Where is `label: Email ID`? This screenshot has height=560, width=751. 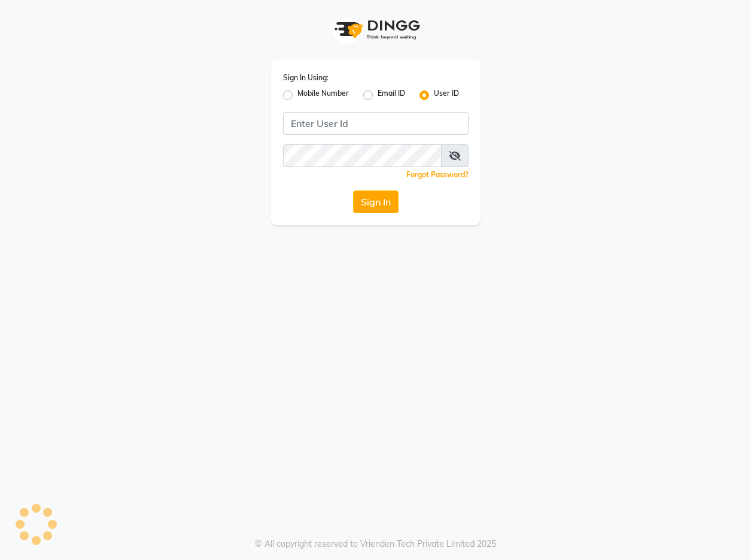 label: Email ID is located at coordinates (391, 95).